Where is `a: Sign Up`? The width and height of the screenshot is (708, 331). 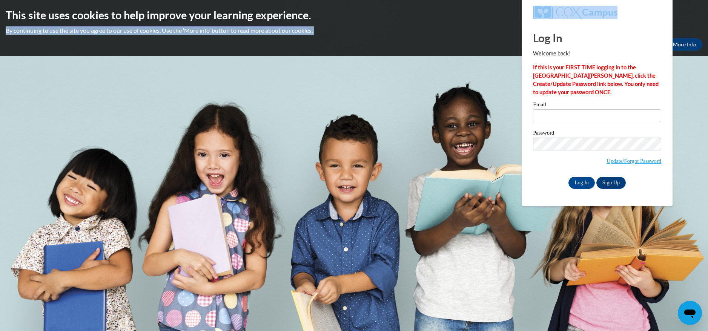
a: Sign Up is located at coordinates (611, 183).